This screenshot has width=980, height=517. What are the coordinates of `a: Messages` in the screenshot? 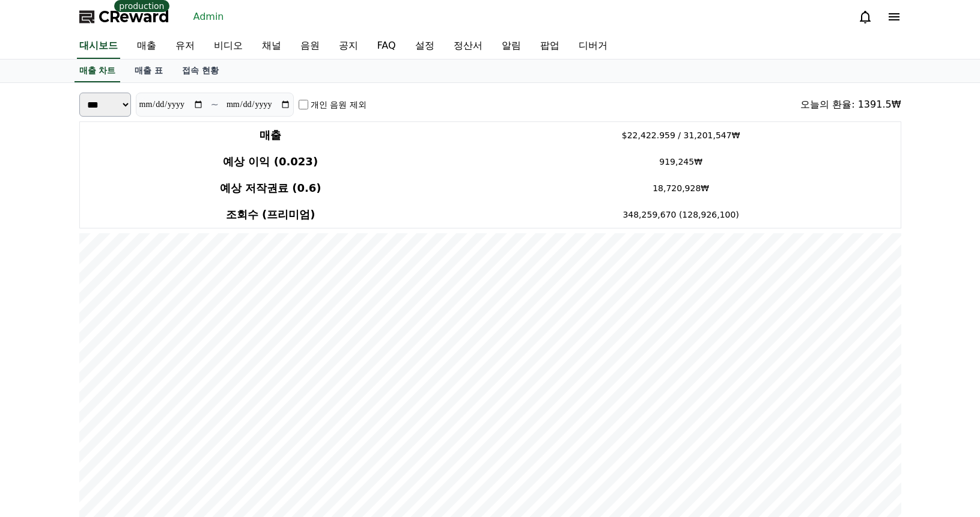 It's located at (117, 396).